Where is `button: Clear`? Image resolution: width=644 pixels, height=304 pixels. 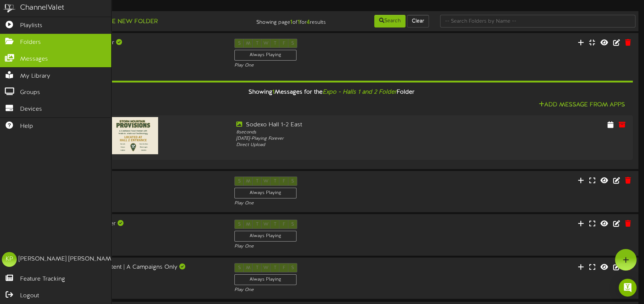 button: Clear is located at coordinates (418, 21).